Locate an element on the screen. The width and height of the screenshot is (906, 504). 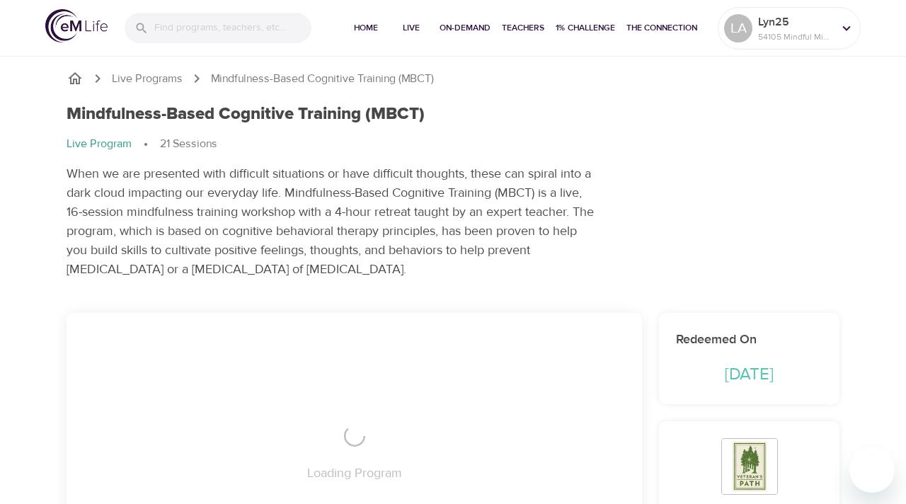
a: Live Programs is located at coordinates (147, 79).